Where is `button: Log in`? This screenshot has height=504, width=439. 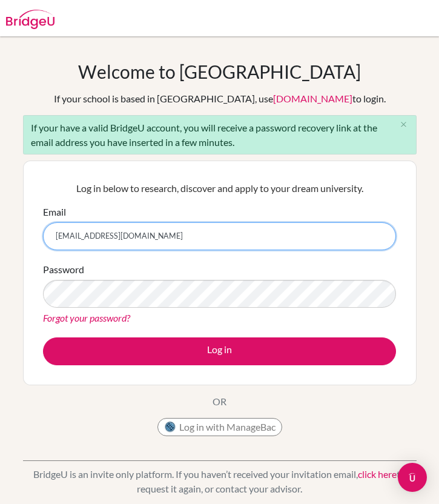
button: Log in is located at coordinates (220, 351).